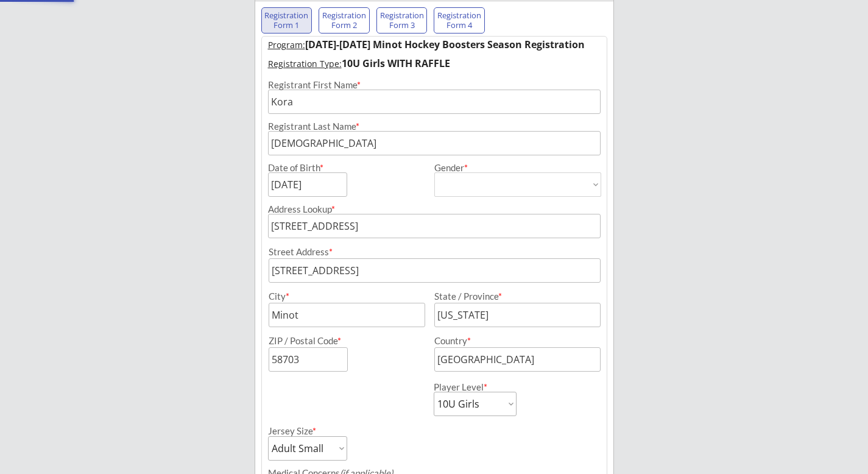 Image resolution: width=868 pixels, height=474 pixels. What do you see at coordinates (434, 209) in the screenshot?
I see `div: Address Lookup` at bounding box center [434, 209].